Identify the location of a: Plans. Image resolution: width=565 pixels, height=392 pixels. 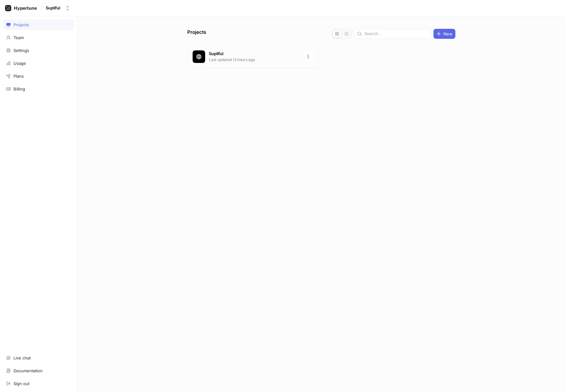
(39, 76).